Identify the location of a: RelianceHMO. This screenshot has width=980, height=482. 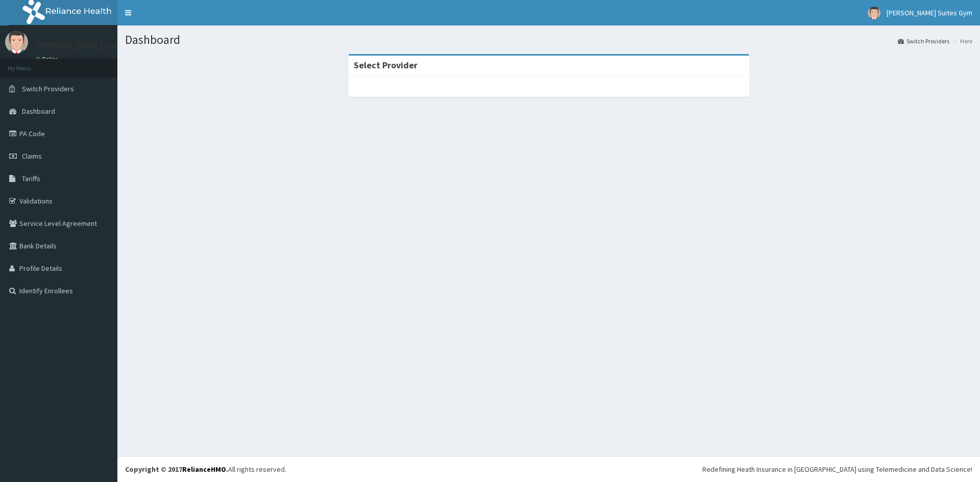
(204, 469).